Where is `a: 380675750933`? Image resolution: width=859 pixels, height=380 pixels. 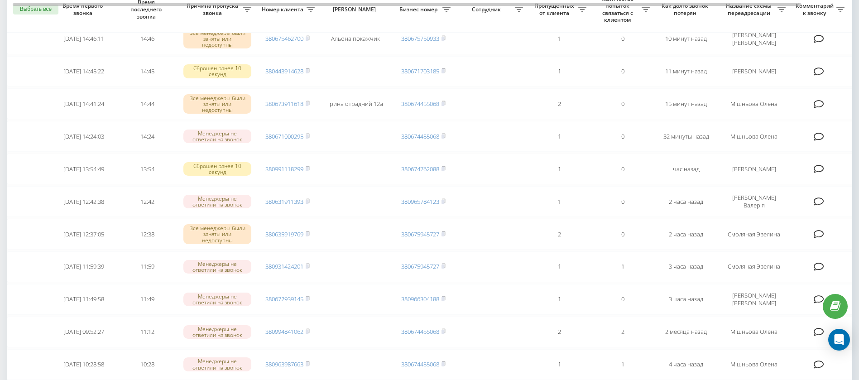
a: 380675750933 is located at coordinates (420, 38).